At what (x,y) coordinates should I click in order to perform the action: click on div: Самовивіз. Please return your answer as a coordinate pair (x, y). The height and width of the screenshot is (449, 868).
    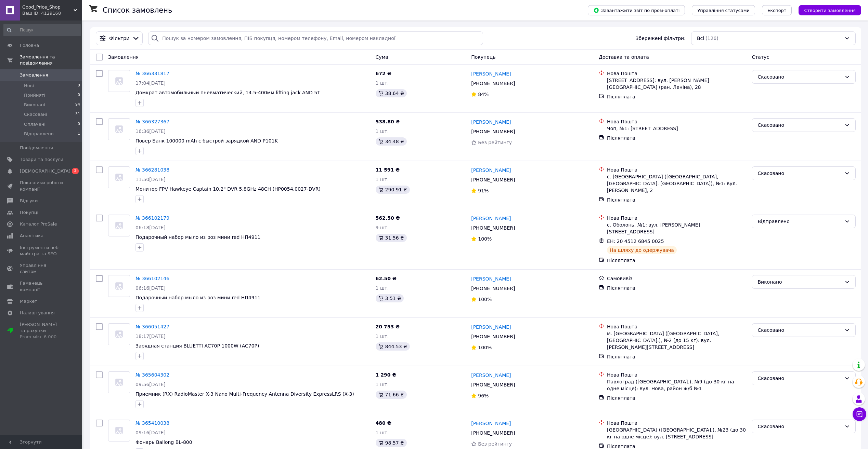
    Looking at the image, I should click on (677, 279).